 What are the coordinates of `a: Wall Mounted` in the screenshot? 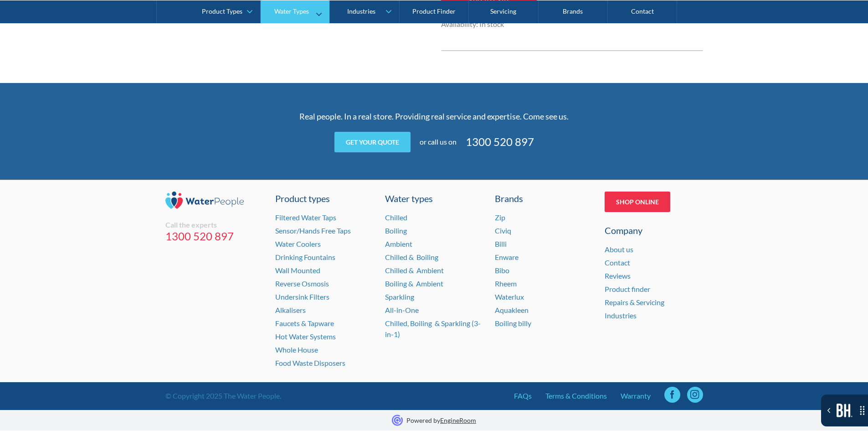 It's located at (298, 270).